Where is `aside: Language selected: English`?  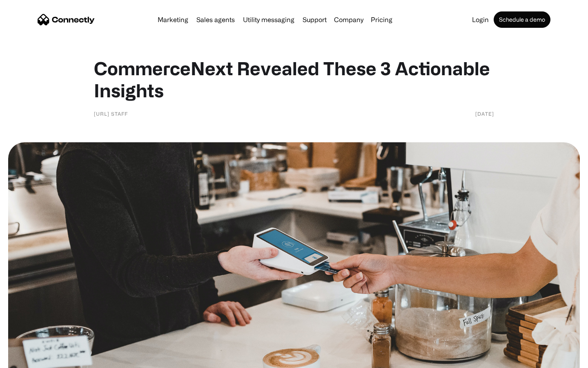
aside: Language selected: English is located at coordinates (29, 359).